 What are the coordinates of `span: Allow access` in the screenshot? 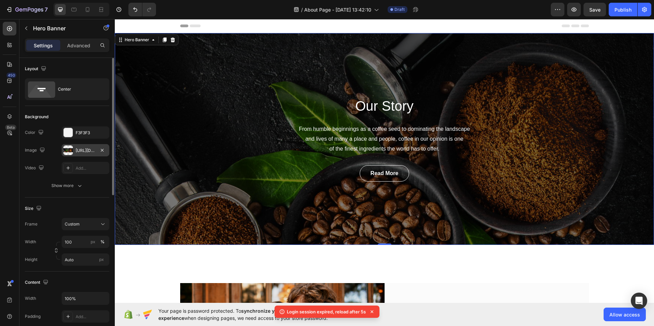 It's located at (625, 314).